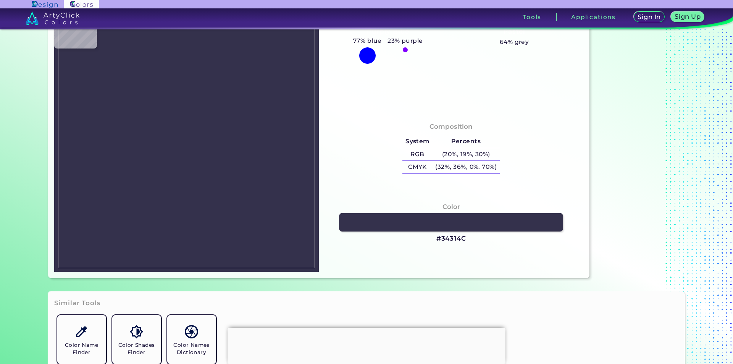 The width and height of the screenshot is (733, 364). Describe the element at coordinates (186, 139) in the screenshot. I see `img: 6fd5b976-9683-4d6b-ac6b-c88a3c56d7b0` at that location.